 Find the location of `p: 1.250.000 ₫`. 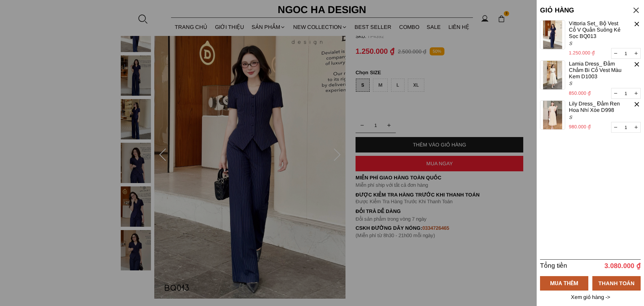

p: 1.250.000 ₫ is located at coordinates (597, 52).